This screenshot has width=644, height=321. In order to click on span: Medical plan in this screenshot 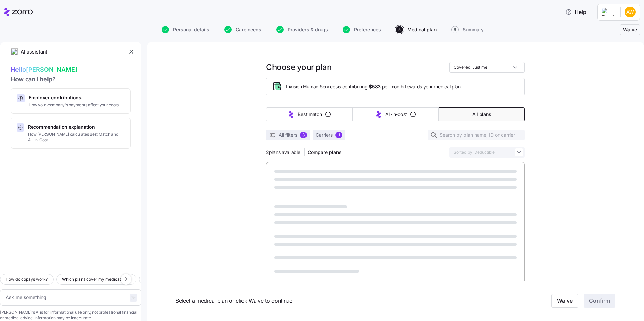, I will do `click(422, 30)`.